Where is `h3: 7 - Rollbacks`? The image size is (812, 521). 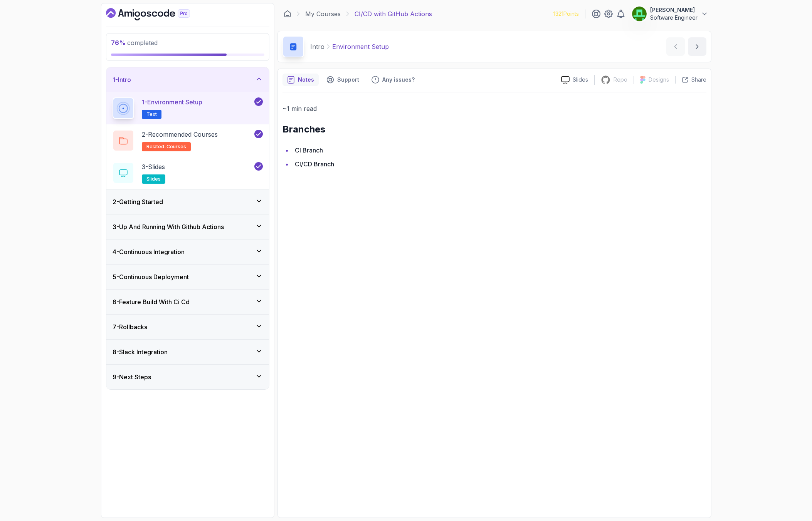
h3: 7 - Rollbacks is located at coordinates (130, 327).